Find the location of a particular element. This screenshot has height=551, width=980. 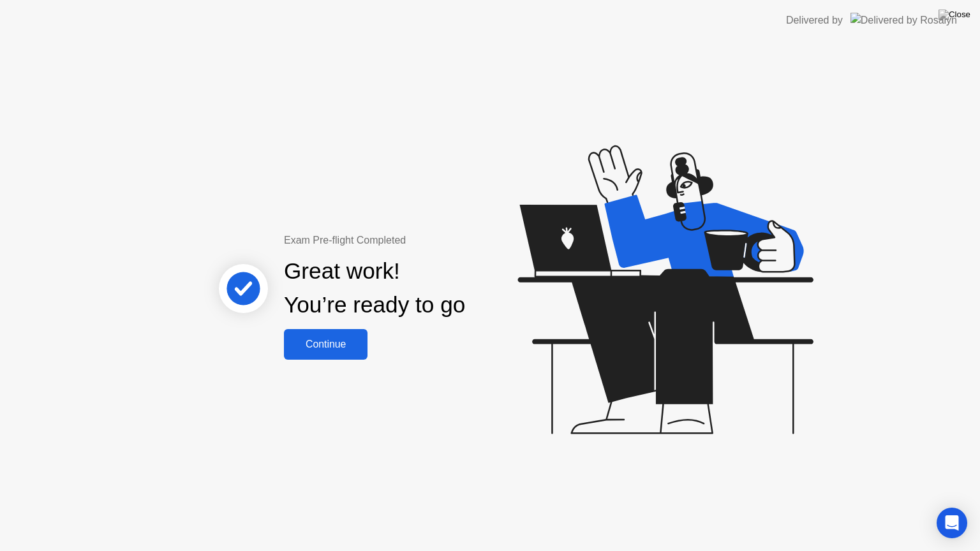

img: Close is located at coordinates (954, 15).